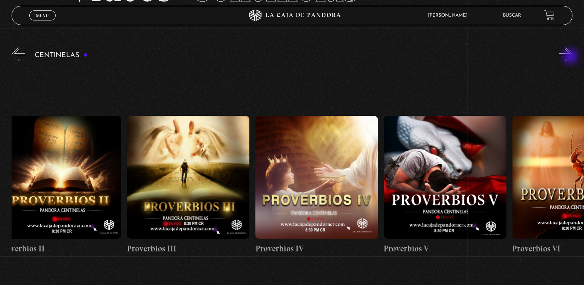  I want to click on span: Cerrar, so click(42, 22).